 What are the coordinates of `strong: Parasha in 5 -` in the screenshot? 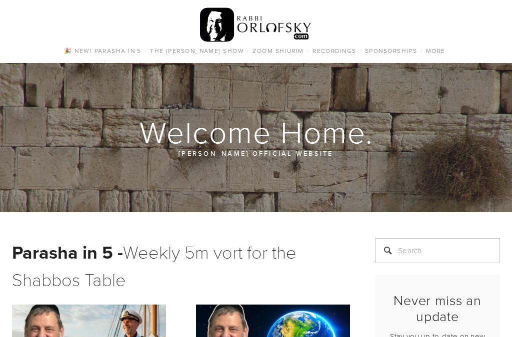 It's located at (67, 252).